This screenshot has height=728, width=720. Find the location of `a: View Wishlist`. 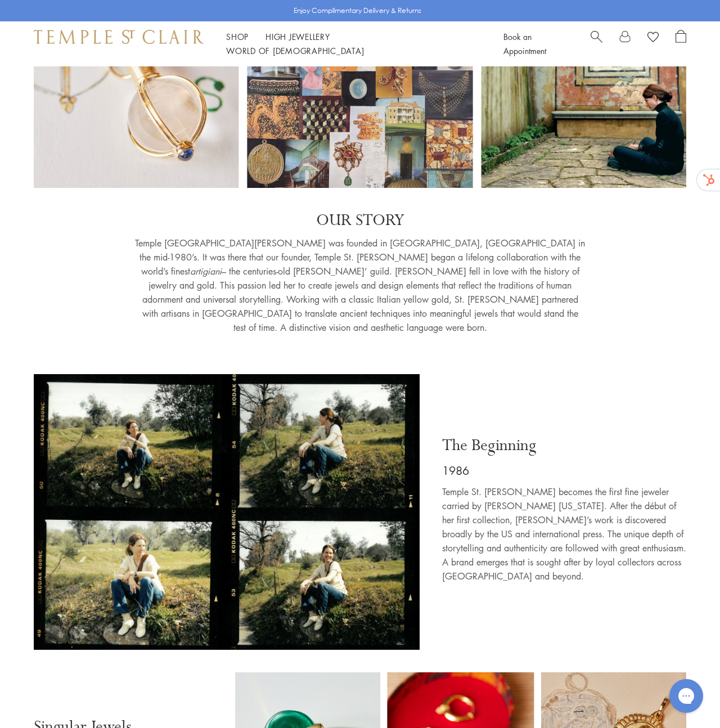

a: View Wishlist is located at coordinates (653, 38).